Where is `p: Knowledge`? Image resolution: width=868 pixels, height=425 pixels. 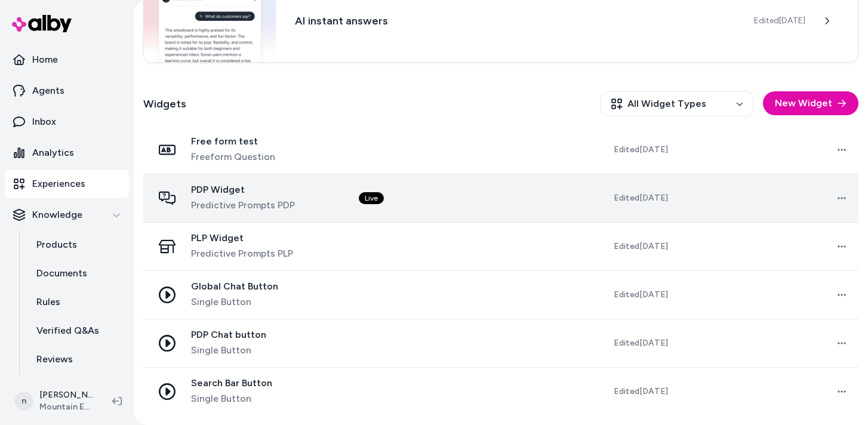 p: Knowledge is located at coordinates (57, 215).